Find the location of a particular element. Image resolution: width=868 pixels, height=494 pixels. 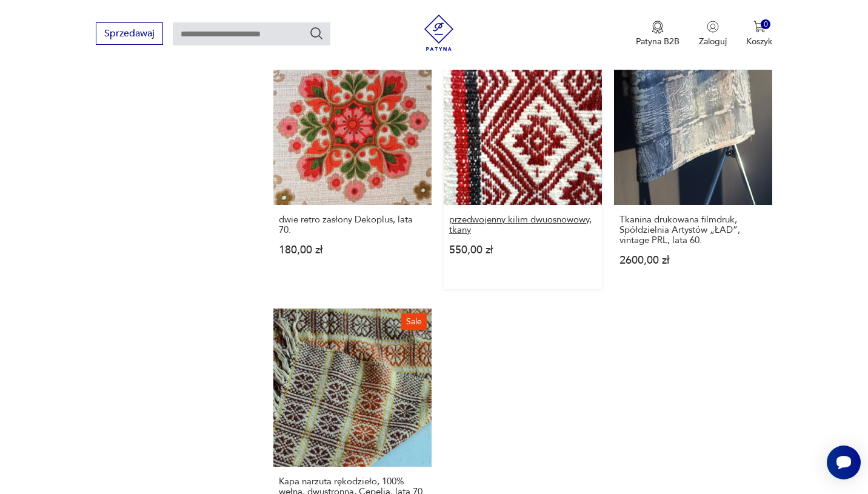

a: Ikona medaluPatyna B2B is located at coordinates (657, 34).